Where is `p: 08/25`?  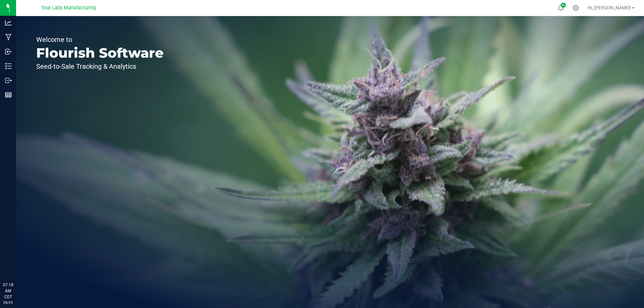 p: 08/25 is located at coordinates (8, 302).